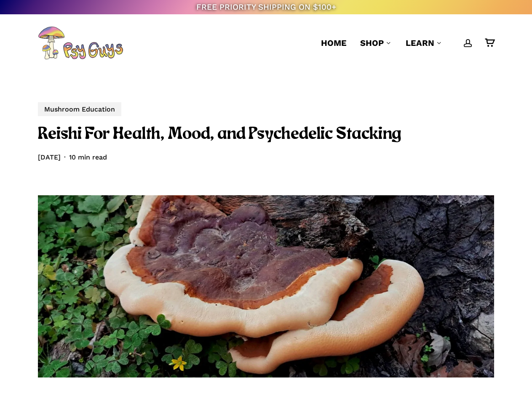 The height and width of the screenshot is (404, 532). What do you see at coordinates (334, 43) in the screenshot?
I see `span: Home` at bounding box center [334, 43].